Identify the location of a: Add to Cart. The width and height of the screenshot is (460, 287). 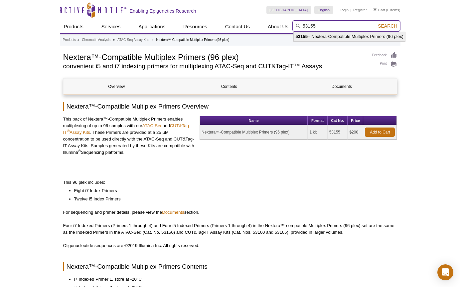
(380, 132).